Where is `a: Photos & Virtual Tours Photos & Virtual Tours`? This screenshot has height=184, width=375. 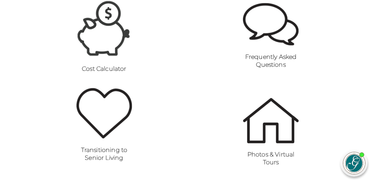 a: Photos & Virtual Tours Photos & Virtual Tours is located at coordinates (271, 132).